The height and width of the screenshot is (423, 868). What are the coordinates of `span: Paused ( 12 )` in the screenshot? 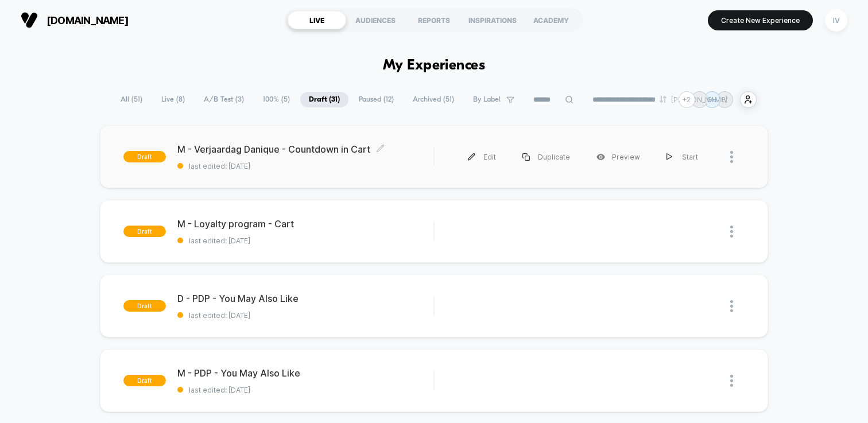 It's located at (376, 99).